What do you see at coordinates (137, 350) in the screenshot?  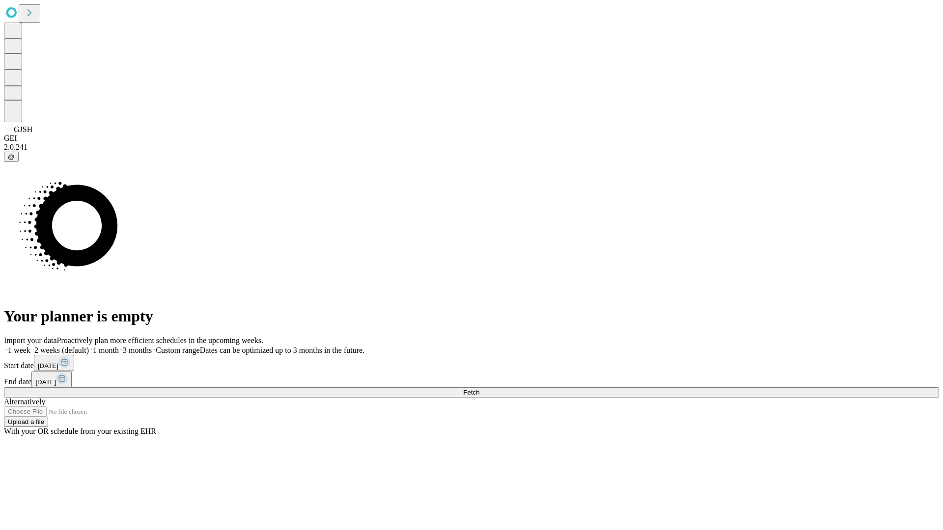 I see `span: 3 months` at bounding box center [137, 350].